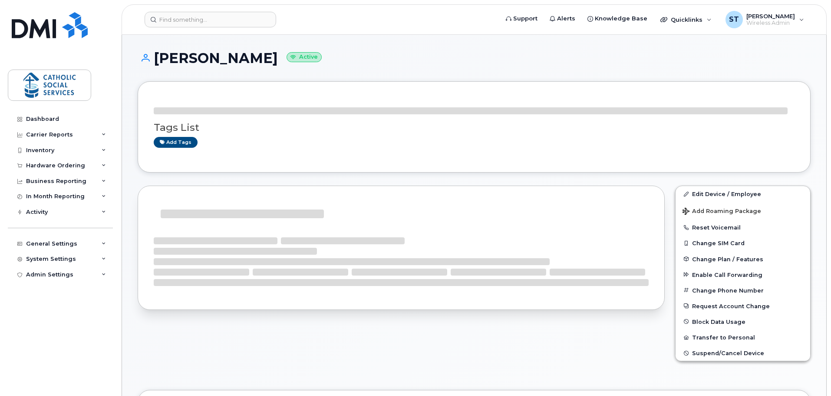  Describe the element at coordinates (304, 57) in the screenshot. I see `small: Active` at that location.